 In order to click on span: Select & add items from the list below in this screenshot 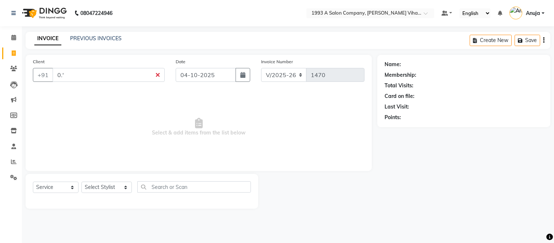, I will do `click(199, 127)`.